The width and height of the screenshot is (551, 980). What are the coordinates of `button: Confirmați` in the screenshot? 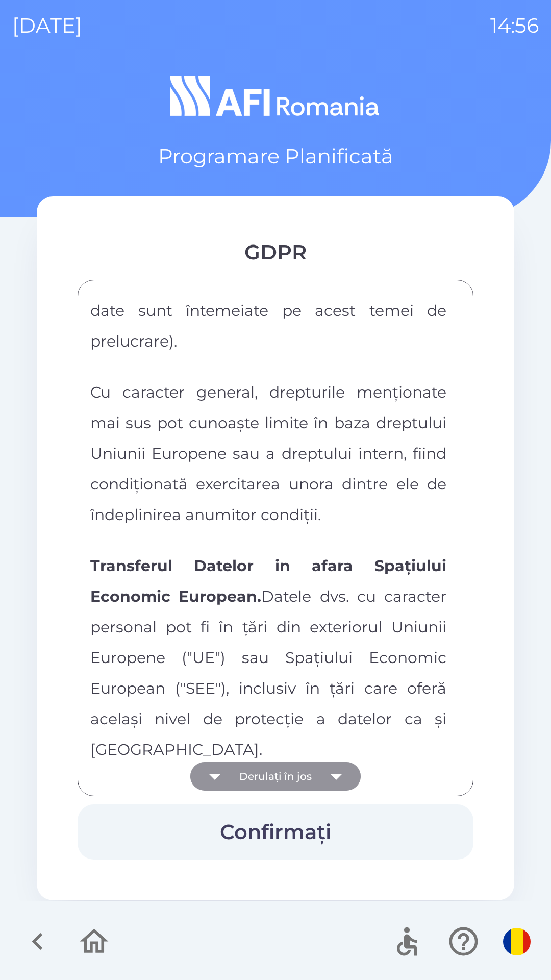 It's located at (276, 832).